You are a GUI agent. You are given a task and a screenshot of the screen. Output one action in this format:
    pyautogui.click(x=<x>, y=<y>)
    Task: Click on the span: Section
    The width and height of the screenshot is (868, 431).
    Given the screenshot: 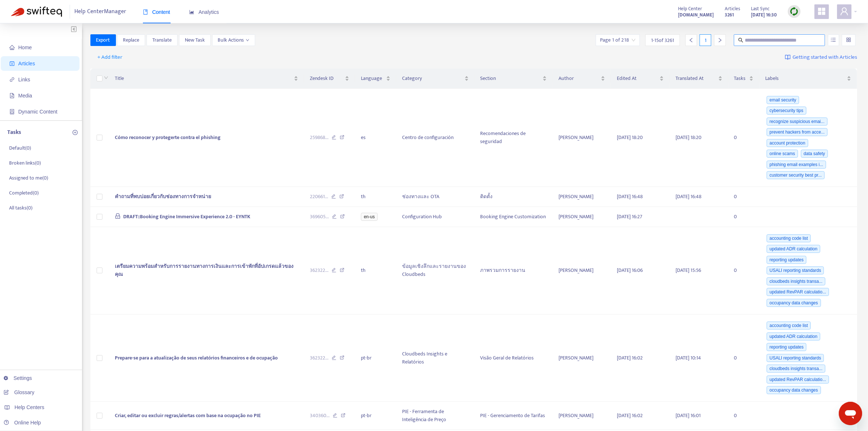 What is the action you would take?
    pyautogui.click(x=510, y=78)
    